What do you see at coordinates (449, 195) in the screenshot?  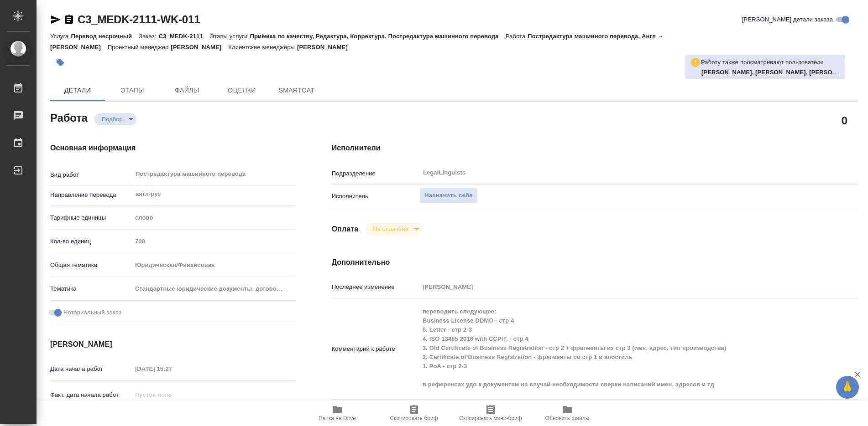 I see `button: Назначить себя` at bounding box center [449, 195].